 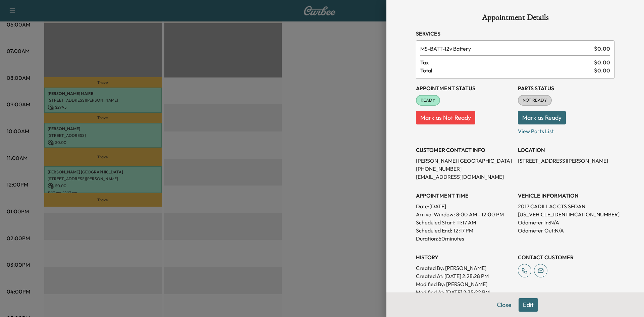 I want to click on h3: CONTACT CUSTOMER, so click(x=566, y=257).